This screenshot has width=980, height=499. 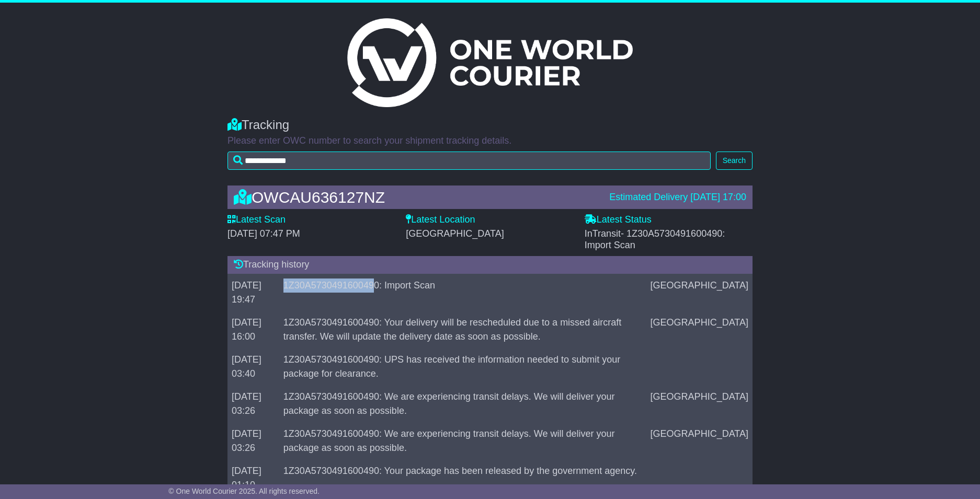 What do you see at coordinates (440, 220) in the screenshot?
I see `label: Latest Location` at bounding box center [440, 220].